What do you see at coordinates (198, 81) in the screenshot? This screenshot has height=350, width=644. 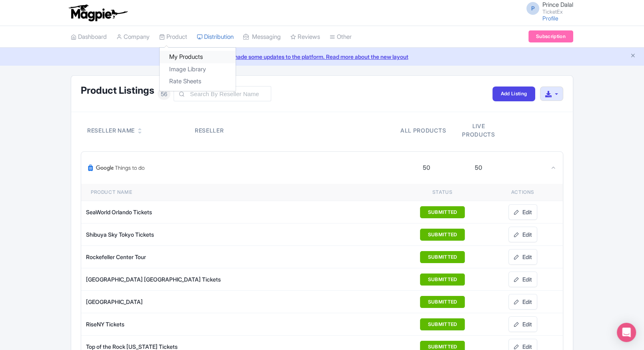 I see `a: Rate Sheets` at bounding box center [198, 81].